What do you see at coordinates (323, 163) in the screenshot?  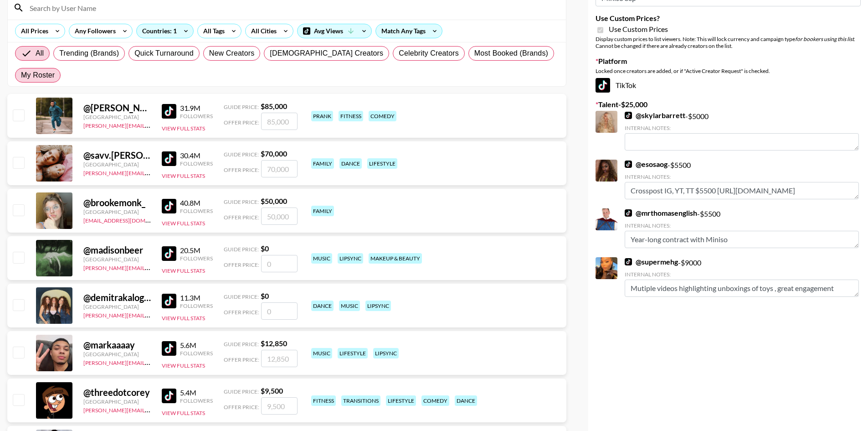 I see `div: family` at bounding box center [323, 163].